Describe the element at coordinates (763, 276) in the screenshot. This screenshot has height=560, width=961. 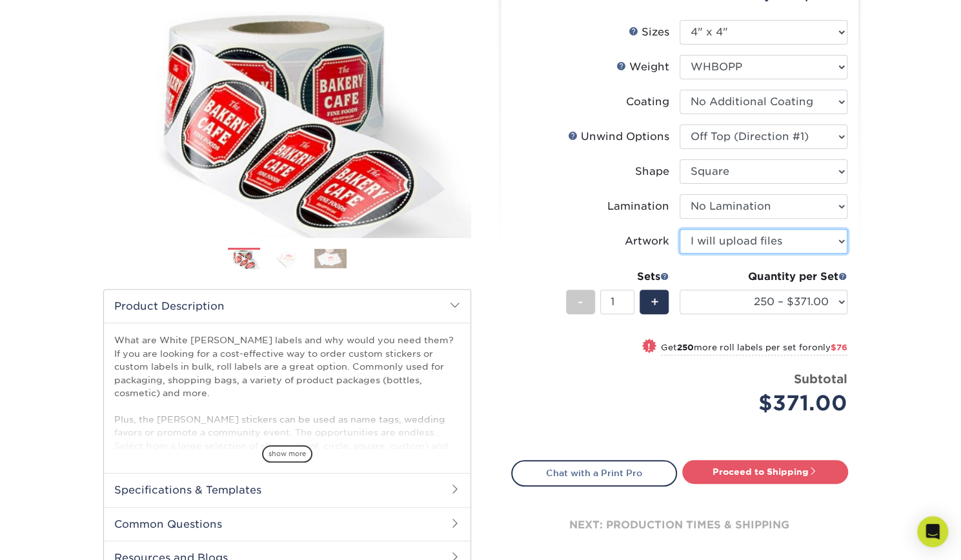
I see `div: Quantity per Set` at that location.